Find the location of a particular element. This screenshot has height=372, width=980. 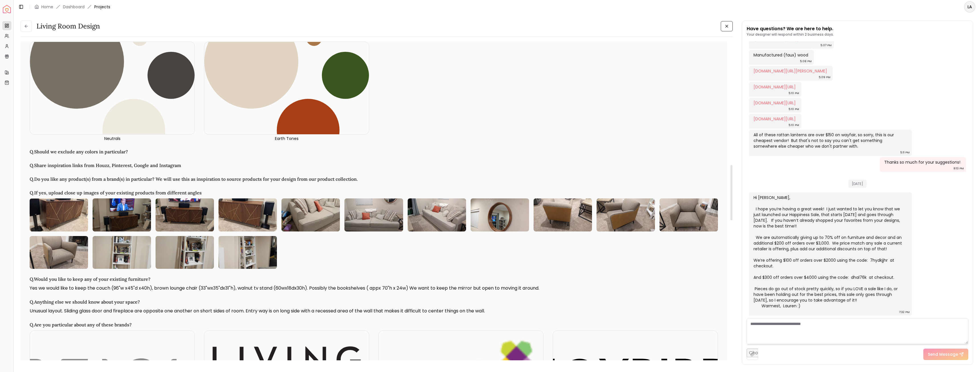

h3: Q. If yes, upload close up images of your existing products from different angles is located at coordinates (374, 192).